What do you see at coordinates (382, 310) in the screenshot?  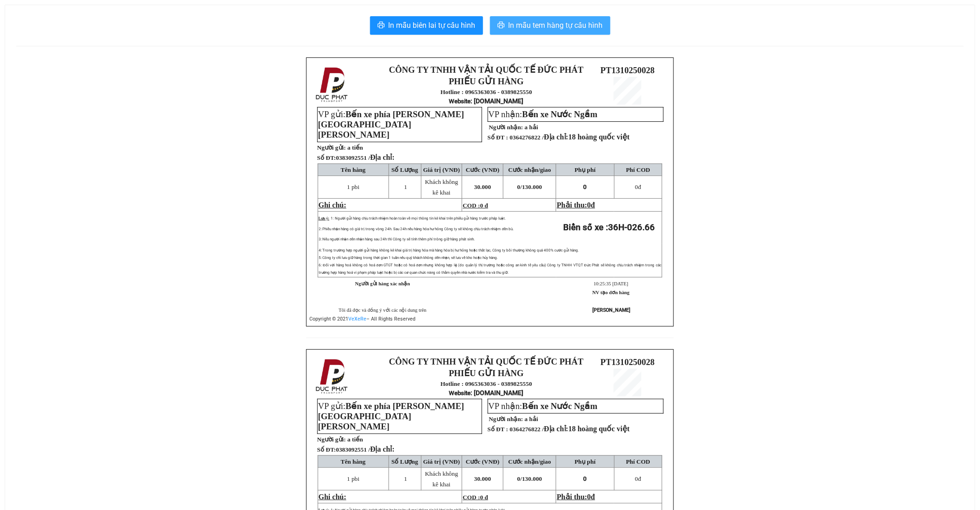 I see `span: Tôi đã đọc và đồng ý với các nội dung trên` at bounding box center [382, 310].